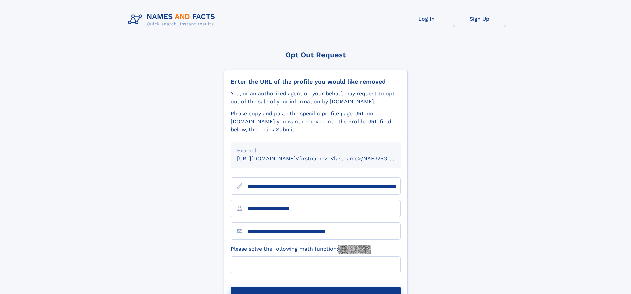  What do you see at coordinates (316, 81) in the screenshot?
I see `div: Enter the URL of the profile you would like removed` at bounding box center [316, 81].